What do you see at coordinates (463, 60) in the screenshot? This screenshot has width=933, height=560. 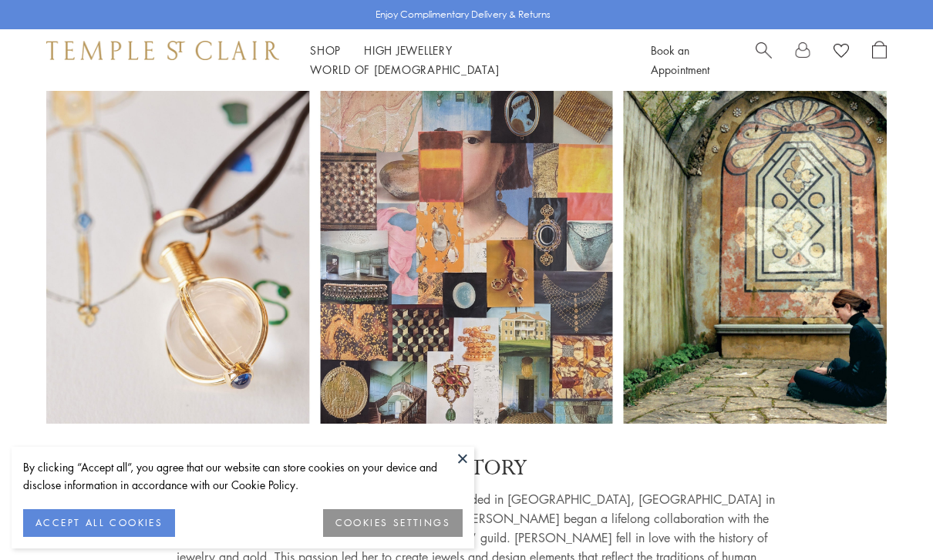 I see `nav: Main navigation` at bounding box center [463, 60].